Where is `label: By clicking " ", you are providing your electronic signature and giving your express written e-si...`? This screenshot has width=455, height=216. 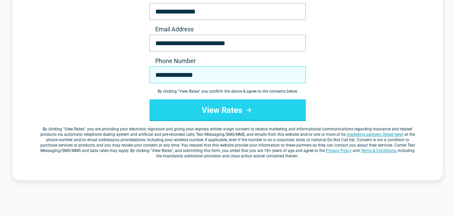 label: By clicking " ", you are providing your electronic signature and giving your express written e-si... is located at coordinates (228, 142).